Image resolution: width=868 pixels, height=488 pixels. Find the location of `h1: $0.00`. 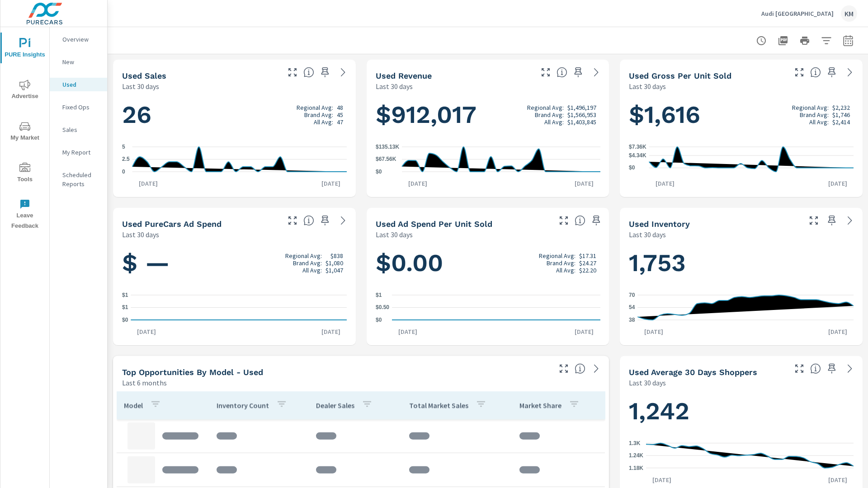

h1: $0.00 is located at coordinates (488, 263).